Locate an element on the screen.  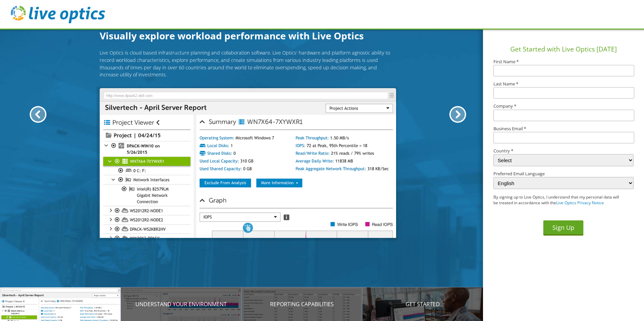
p: Get Started is located at coordinates (423, 304).